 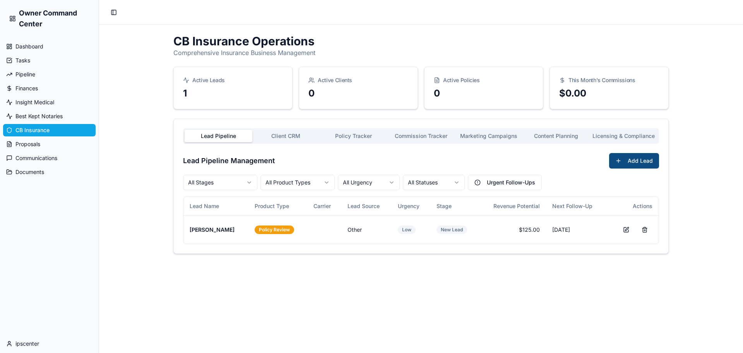 What do you see at coordinates (407, 230) in the screenshot?
I see `div: Low` at bounding box center [407, 230].